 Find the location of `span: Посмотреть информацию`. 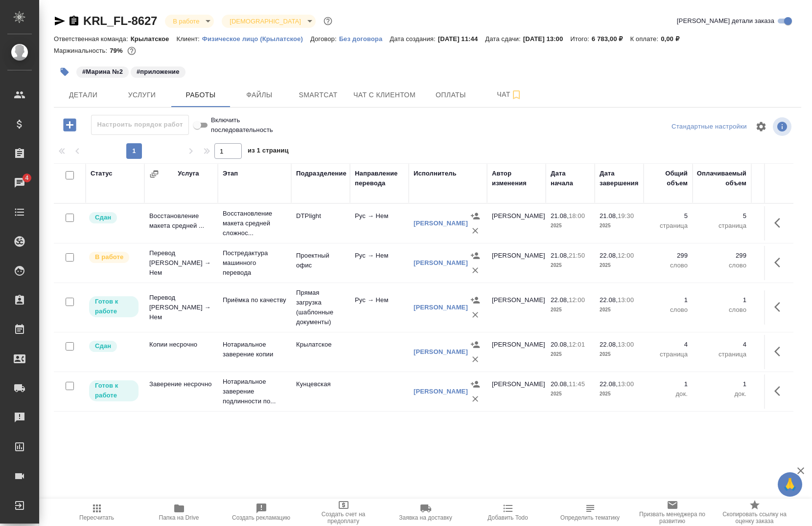

span: Посмотреть информацию is located at coordinates (783, 126).